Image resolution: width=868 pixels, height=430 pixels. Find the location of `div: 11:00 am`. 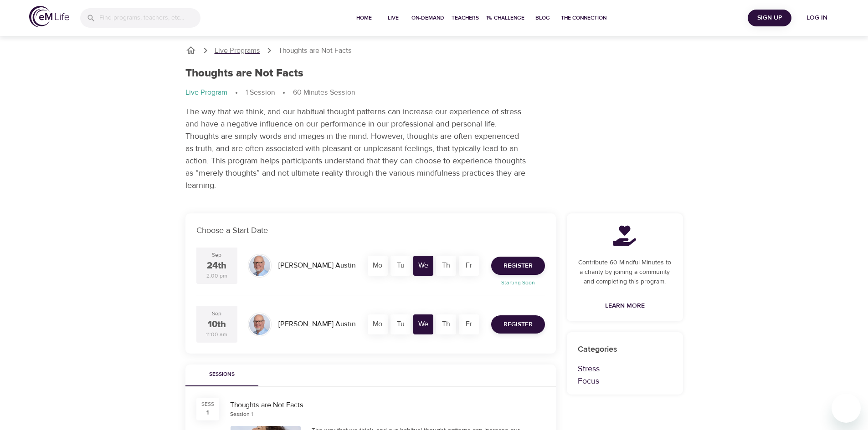

div: 11:00 am is located at coordinates (217, 334).